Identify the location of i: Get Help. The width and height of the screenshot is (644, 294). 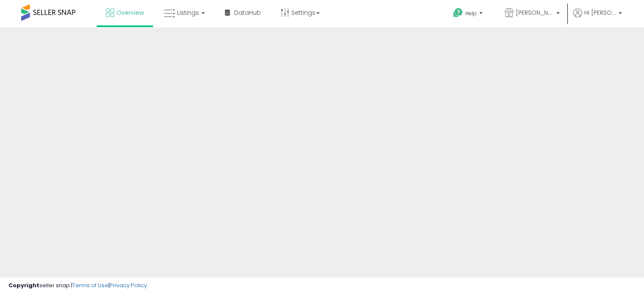
(458, 13).